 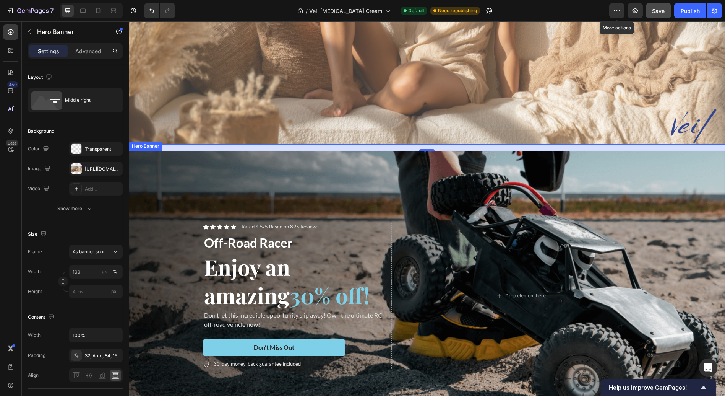 What do you see at coordinates (41, 77) in the screenshot?
I see `div: Layout` at bounding box center [41, 77].